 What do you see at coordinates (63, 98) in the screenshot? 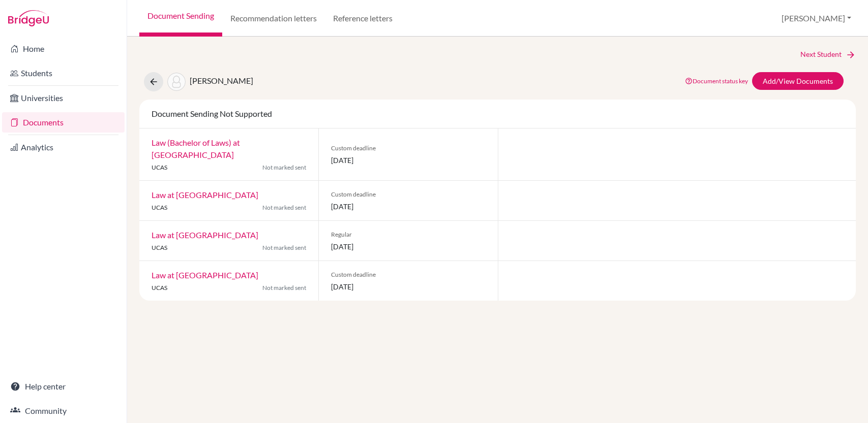
I see `a: Universities` at bounding box center [63, 98].